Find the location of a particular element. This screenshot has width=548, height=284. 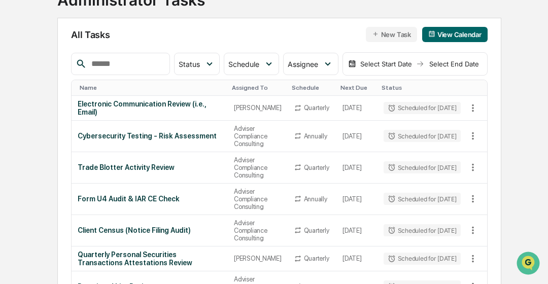

button: New Task is located at coordinates (392, 35).